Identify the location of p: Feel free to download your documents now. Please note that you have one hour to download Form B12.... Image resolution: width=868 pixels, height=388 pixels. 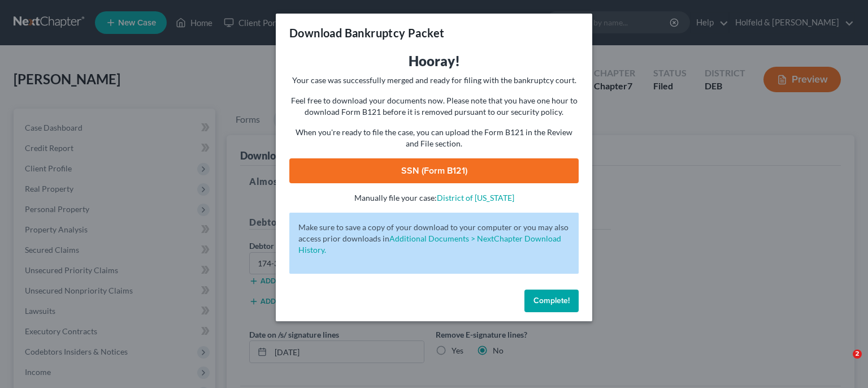
(434, 106).